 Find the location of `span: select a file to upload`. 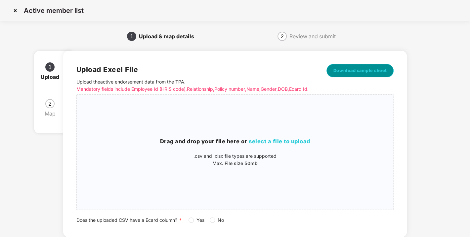

span: select a file to upload is located at coordinates (280, 142).